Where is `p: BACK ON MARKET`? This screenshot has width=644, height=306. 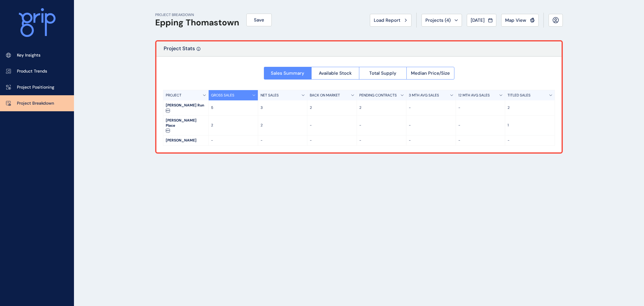
p: BACK ON MARKET is located at coordinates (325, 95).